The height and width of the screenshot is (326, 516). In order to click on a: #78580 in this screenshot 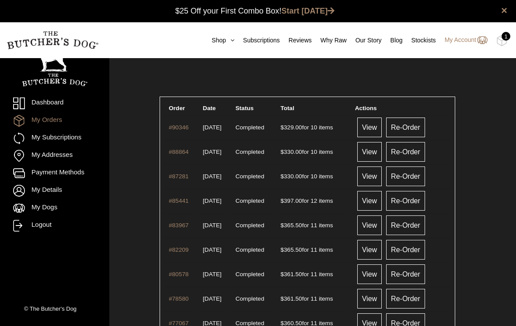, I will do `click(178, 299)`.